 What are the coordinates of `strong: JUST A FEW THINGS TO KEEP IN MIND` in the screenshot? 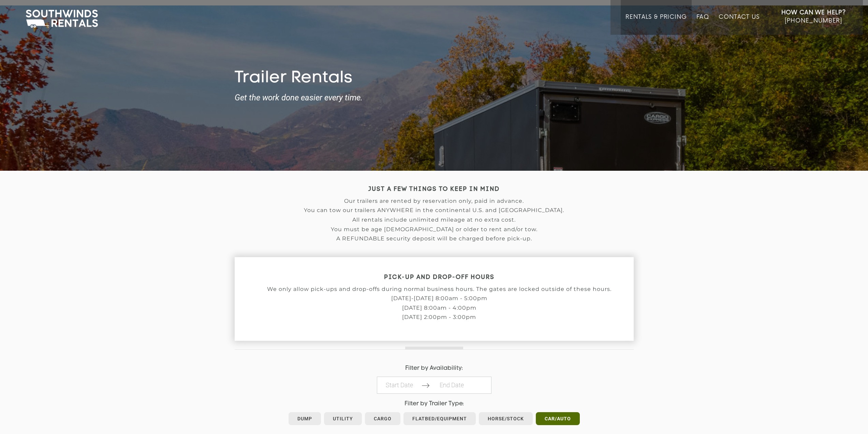 It's located at (434, 189).